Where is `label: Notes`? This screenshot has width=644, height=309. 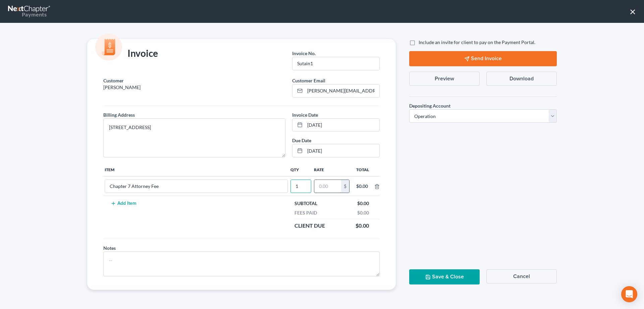 label: Notes is located at coordinates (109, 248).